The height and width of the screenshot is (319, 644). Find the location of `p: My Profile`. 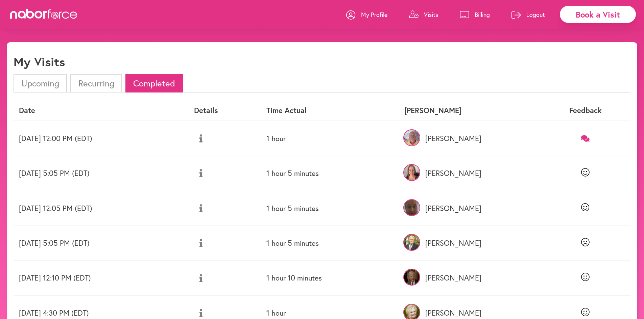

p: My Profile is located at coordinates (374, 15).